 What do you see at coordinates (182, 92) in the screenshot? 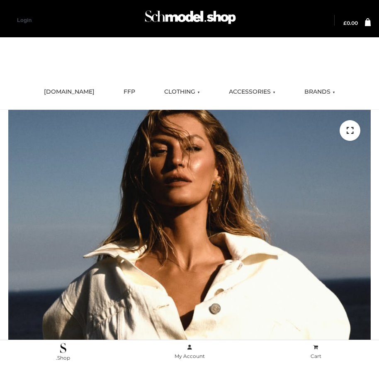
I see `a: CLOTHING` at bounding box center [182, 92].